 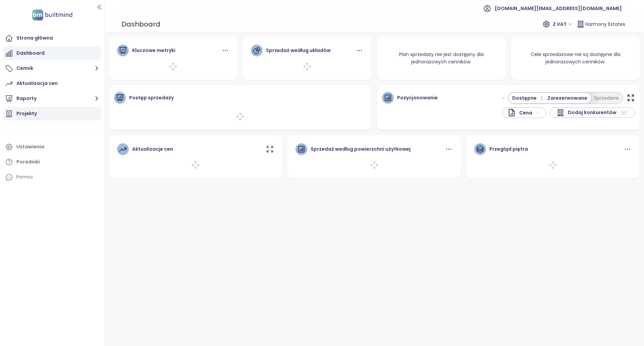 I want to click on span: Pozycjonowanie, so click(x=417, y=98).